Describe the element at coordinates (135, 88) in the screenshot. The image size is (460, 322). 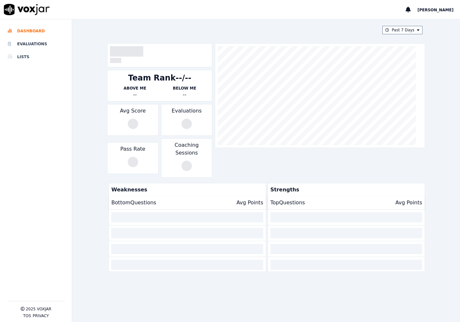
I see `p: Above Me` at that location.